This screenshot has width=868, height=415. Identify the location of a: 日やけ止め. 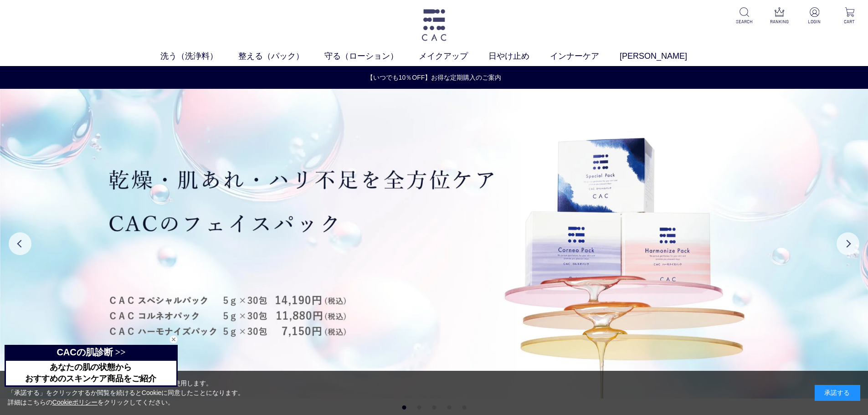
(519, 56).